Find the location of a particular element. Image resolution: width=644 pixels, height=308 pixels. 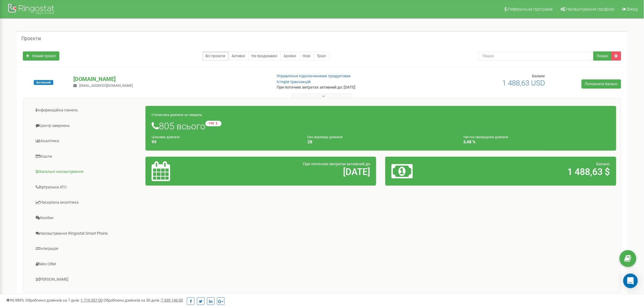

a: Кошти is located at coordinates (87, 156).